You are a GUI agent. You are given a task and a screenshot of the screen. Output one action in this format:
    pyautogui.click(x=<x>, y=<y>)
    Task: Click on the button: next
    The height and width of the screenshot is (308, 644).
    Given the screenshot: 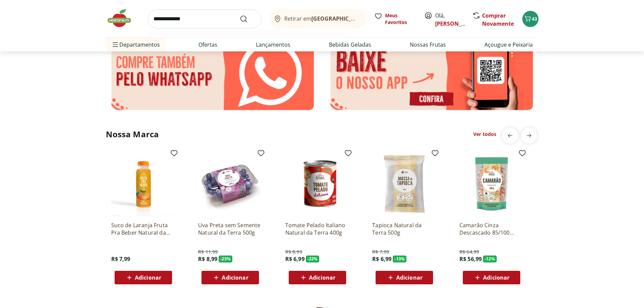 What is the action you would take?
    pyautogui.click(x=529, y=136)
    